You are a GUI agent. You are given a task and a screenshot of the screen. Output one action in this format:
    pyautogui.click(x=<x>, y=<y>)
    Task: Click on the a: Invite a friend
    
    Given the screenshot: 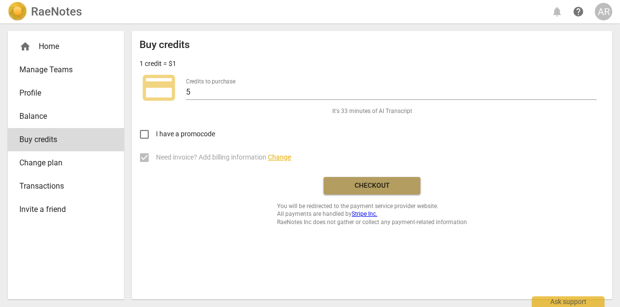 What is the action you would take?
    pyautogui.click(x=66, y=209)
    